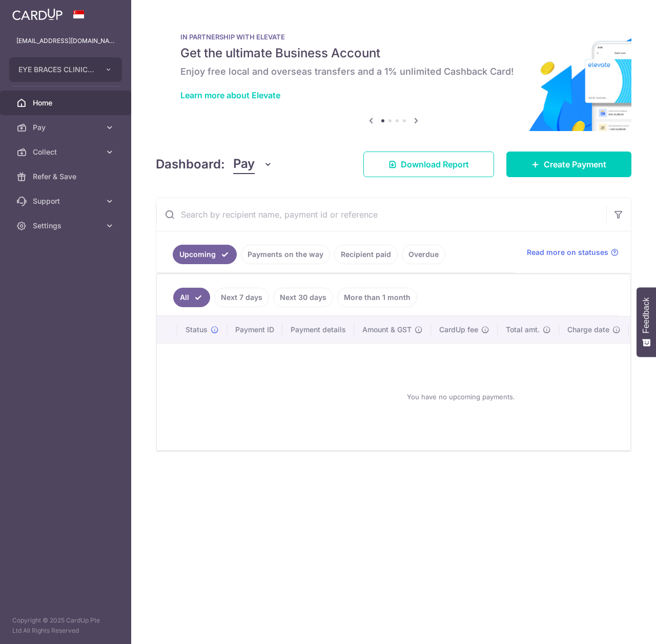 Image resolution: width=656 pixels, height=644 pixels. What do you see at coordinates (56, 70) in the screenshot?
I see `span: EYE BRACES CLINIC PTE. LTD.` at bounding box center [56, 70].